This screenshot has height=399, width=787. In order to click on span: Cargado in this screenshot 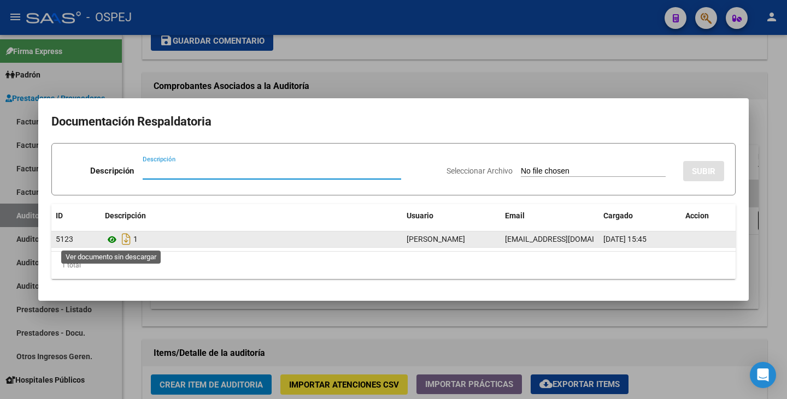, I will do `click(618, 216)`.